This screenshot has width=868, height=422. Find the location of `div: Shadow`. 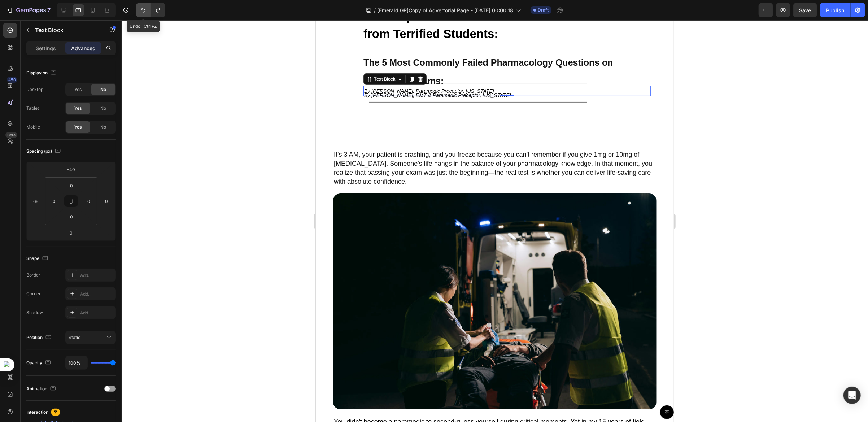

div: Shadow is located at coordinates (35, 313).